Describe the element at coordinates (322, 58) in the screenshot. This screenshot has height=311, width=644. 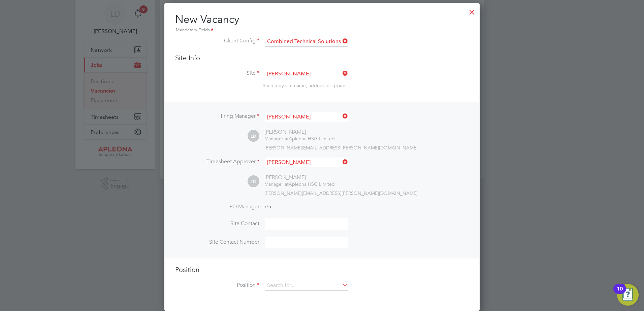
I see `h3: Site Info` at that location.